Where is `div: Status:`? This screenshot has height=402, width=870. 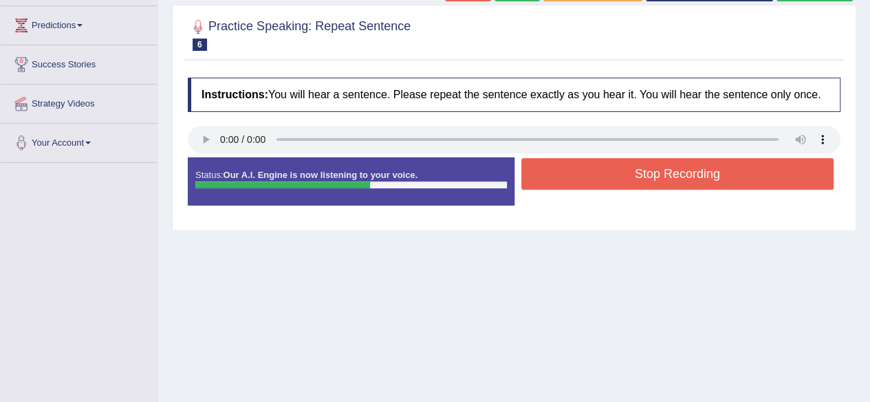 div: Status: is located at coordinates (351, 182).